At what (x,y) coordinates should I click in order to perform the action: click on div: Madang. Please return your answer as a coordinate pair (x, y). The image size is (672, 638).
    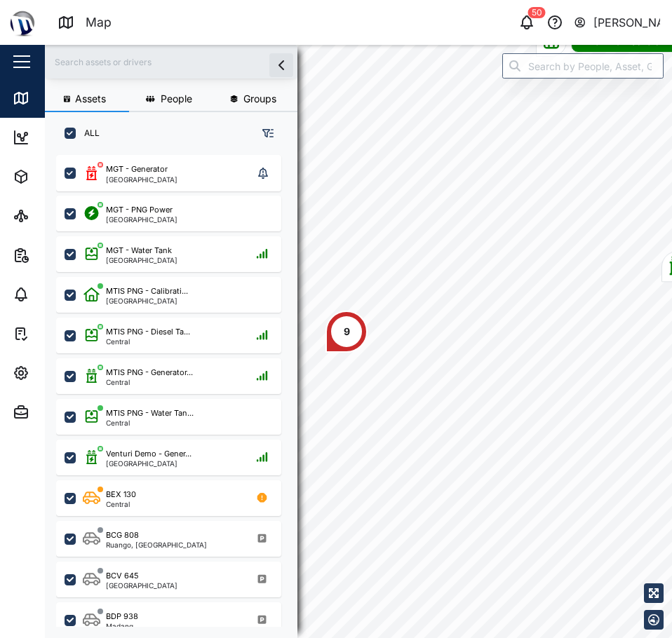
    Looking at the image, I should click on (122, 626).